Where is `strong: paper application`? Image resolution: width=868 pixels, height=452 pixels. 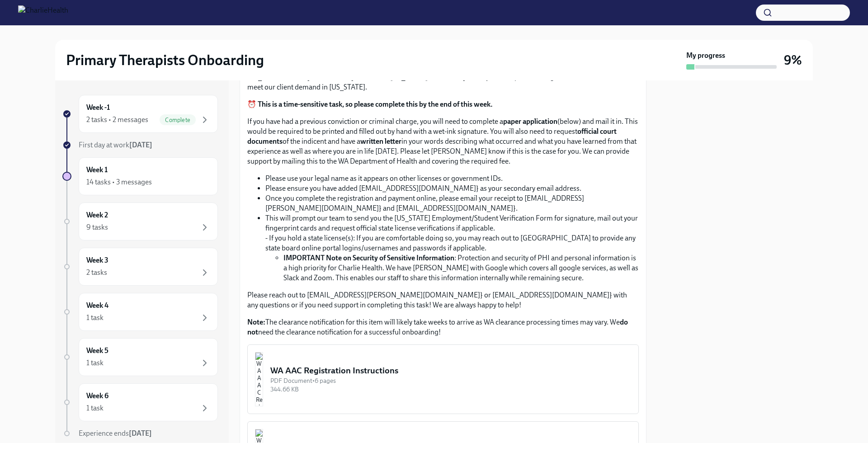
strong: paper application is located at coordinates (531, 121).